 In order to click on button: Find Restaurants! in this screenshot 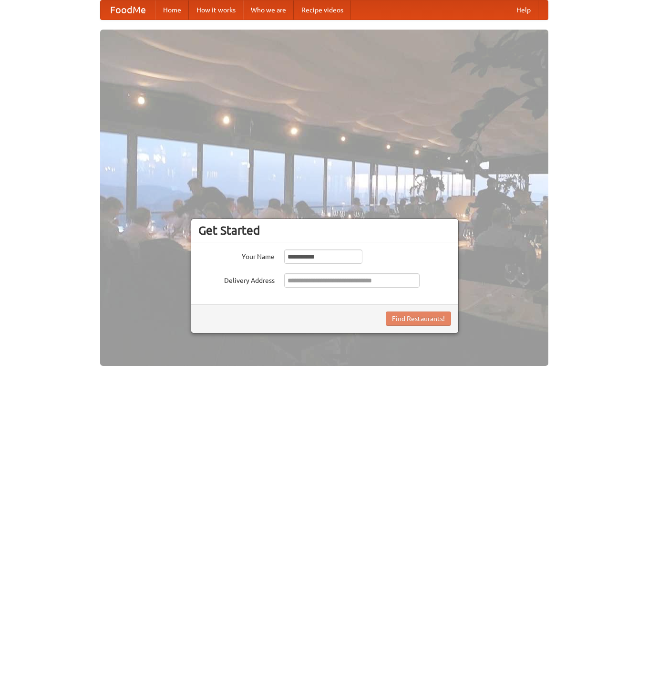, I will do `click(418, 319)`.